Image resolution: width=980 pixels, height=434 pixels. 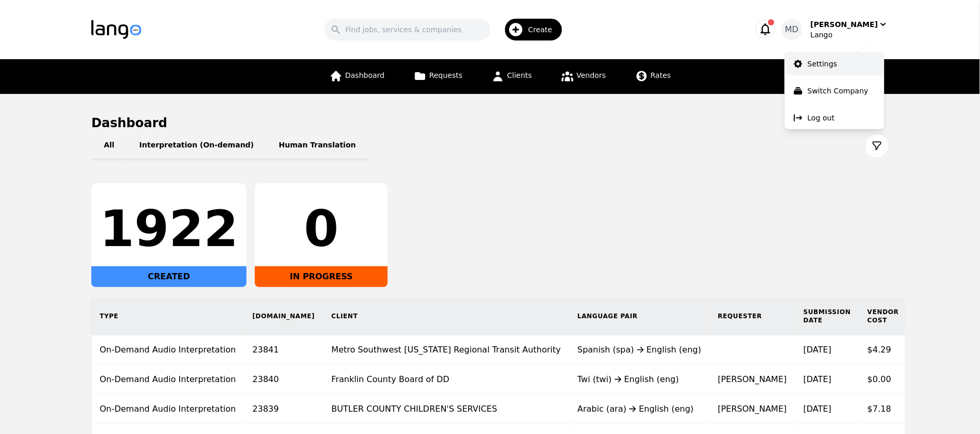 What do you see at coordinates (519, 75) in the screenshot?
I see `span: Clients` at bounding box center [519, 75].